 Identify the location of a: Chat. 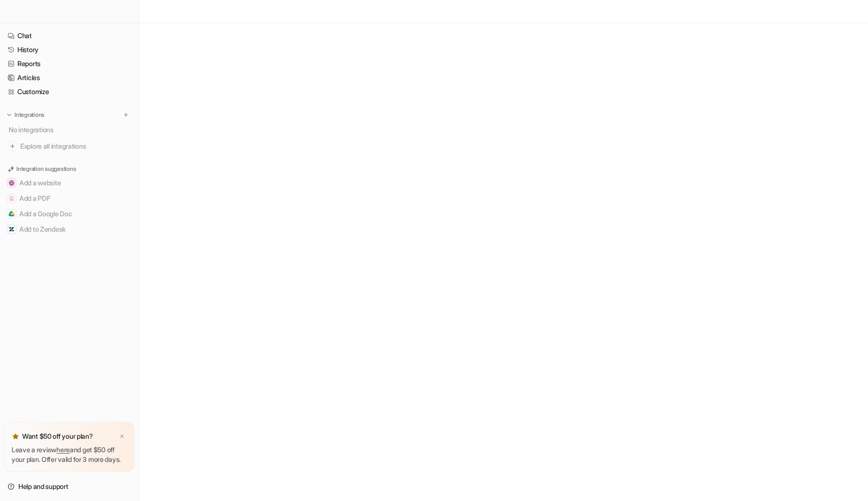
(69, 36).